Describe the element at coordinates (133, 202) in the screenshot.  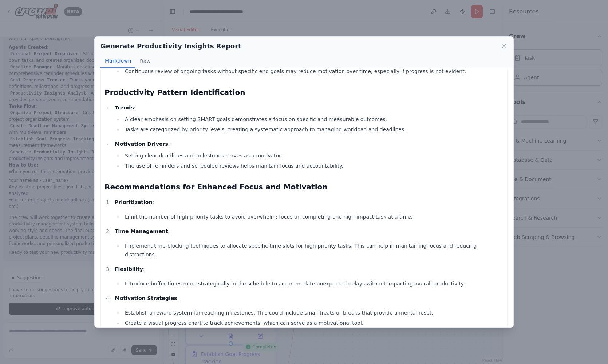
I see `strong: Prioritization` at that location.